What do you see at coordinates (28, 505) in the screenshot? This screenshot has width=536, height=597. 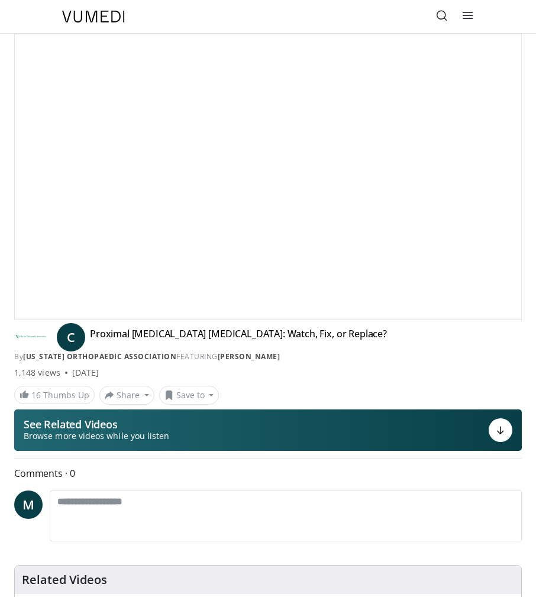 I see `a: M` at bounding box center [28, 505].